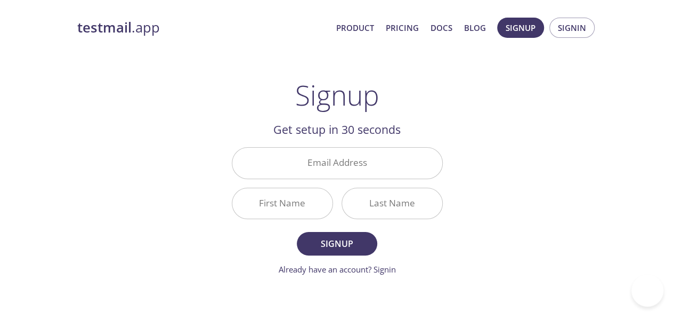 This screenshot has height=312, width=674. Describe the element at coordinates (337, 129) in the screenshot. I see `h2: Get setup in 30 seconds` at that location.